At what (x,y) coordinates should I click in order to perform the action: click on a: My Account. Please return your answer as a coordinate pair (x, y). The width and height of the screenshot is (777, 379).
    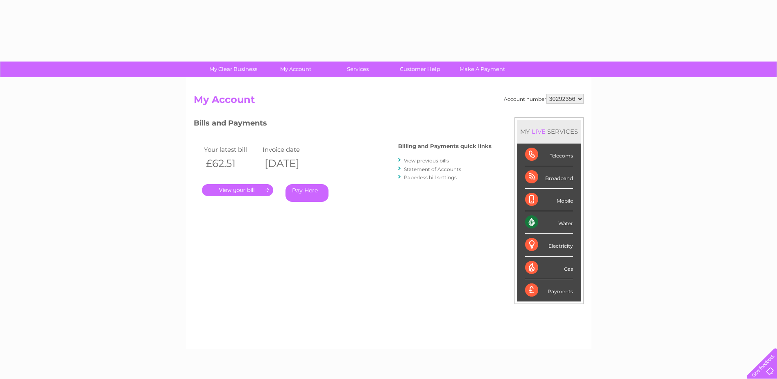
    Looking at the image, I should click on (296, 69).